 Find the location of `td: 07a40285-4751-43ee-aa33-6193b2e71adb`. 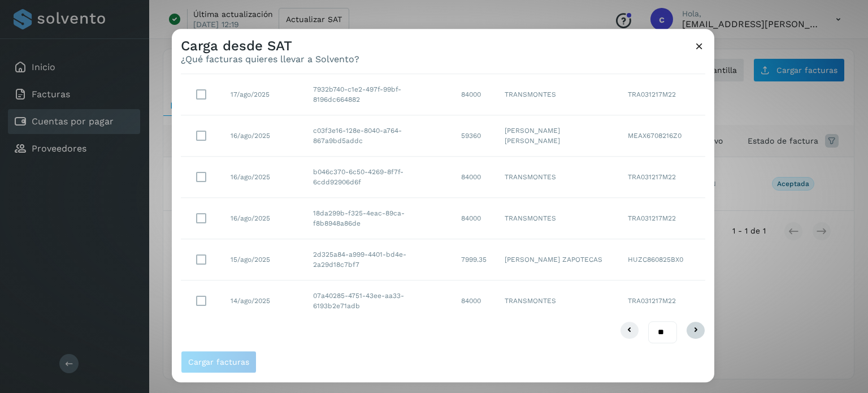

td: 07a40285-4751-43ee-aa33-6193b2e71adb is located at coordinates (378, 301).